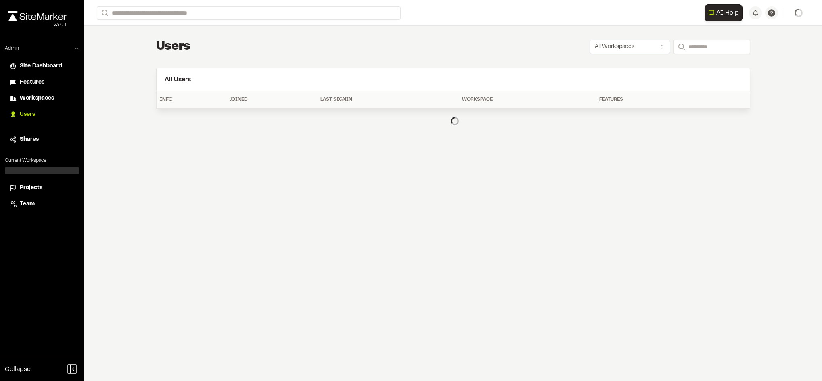 This screenshot has height=381, width=822. I want to click on span: Projects, so click(31, 188).